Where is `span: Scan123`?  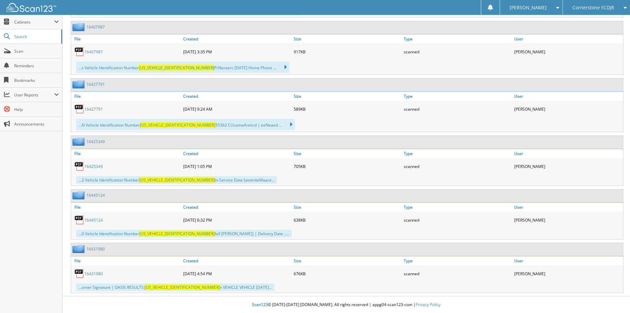
span: Scan123 is located at coordinates (260, 304).